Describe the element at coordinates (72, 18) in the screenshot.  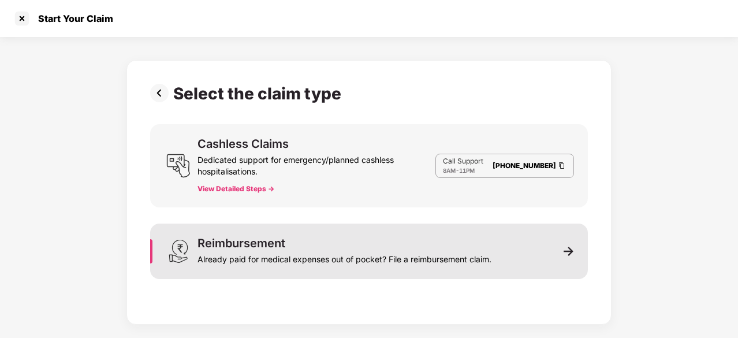
I see `div: Start Your Claim` at that location.